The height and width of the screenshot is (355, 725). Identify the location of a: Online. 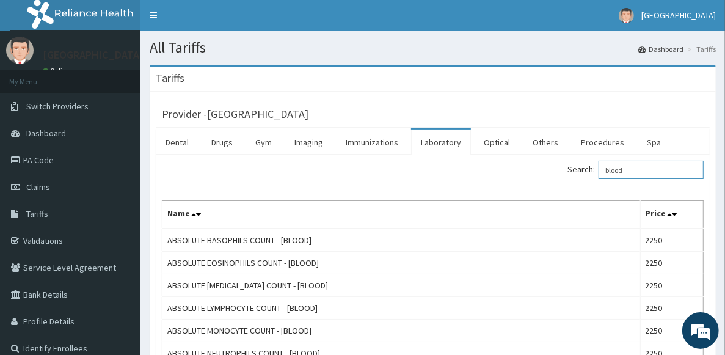
(57, 71).